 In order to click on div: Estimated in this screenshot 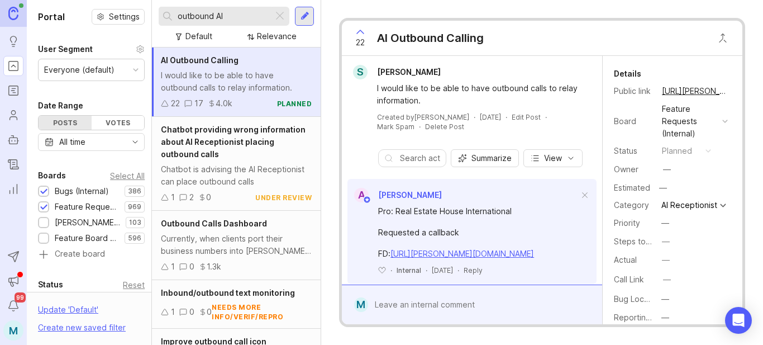, I will do `click(632, 188)`.